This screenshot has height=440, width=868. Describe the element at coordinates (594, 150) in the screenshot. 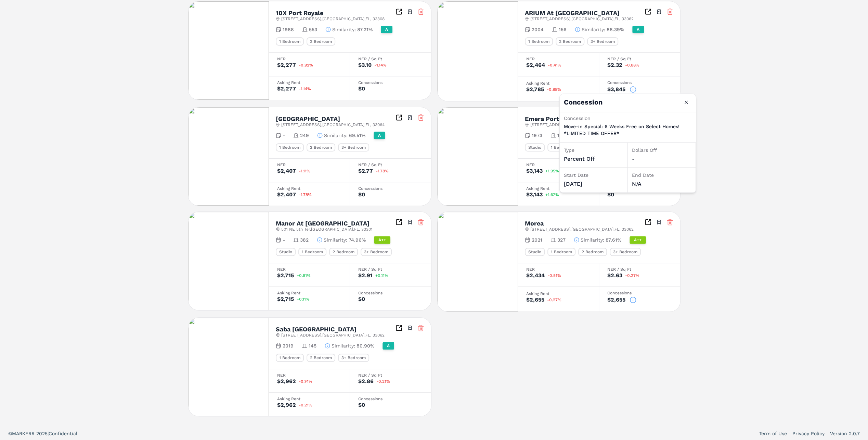

I see `div: Type` at that location.